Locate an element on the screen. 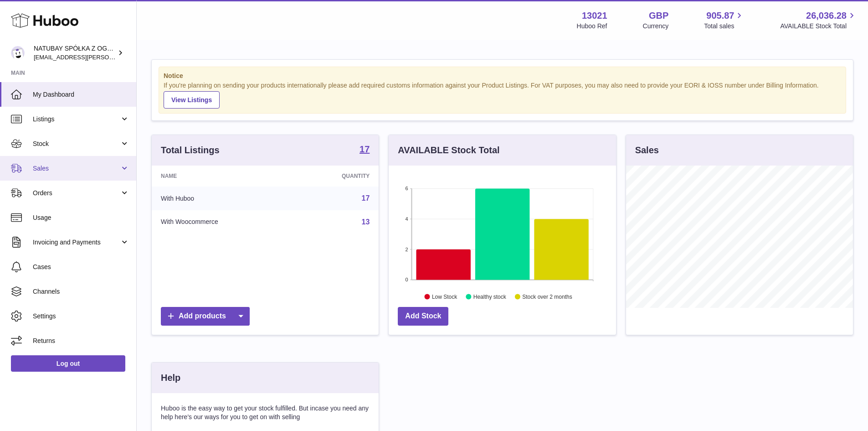 This screenshot has width=868, height=431. th: Quantity is located at coordinates (336, 176).